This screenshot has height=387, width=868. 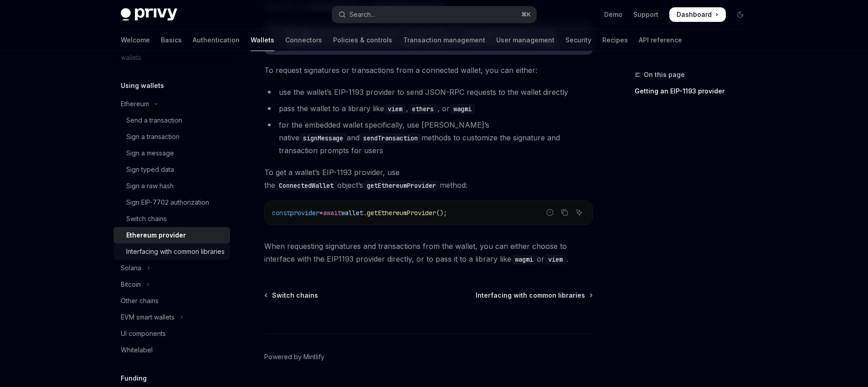 I want to click on a: Support, so click(x=646, y=14).